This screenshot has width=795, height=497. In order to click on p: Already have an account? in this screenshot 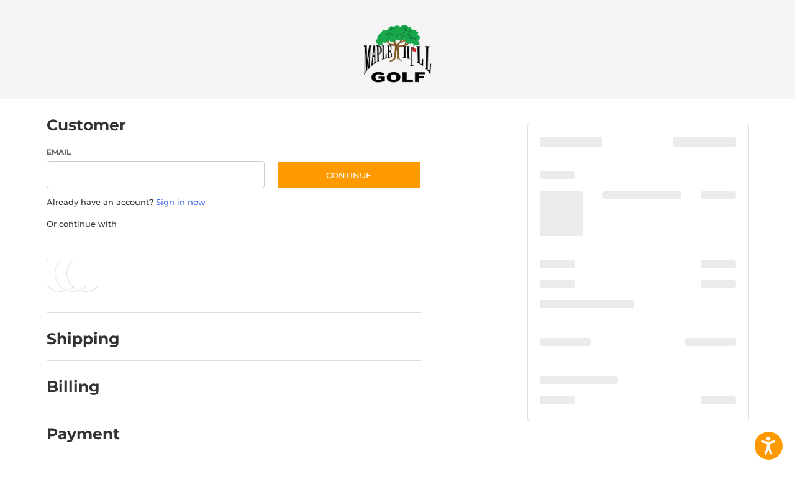, I will do `click(234, 203)`.